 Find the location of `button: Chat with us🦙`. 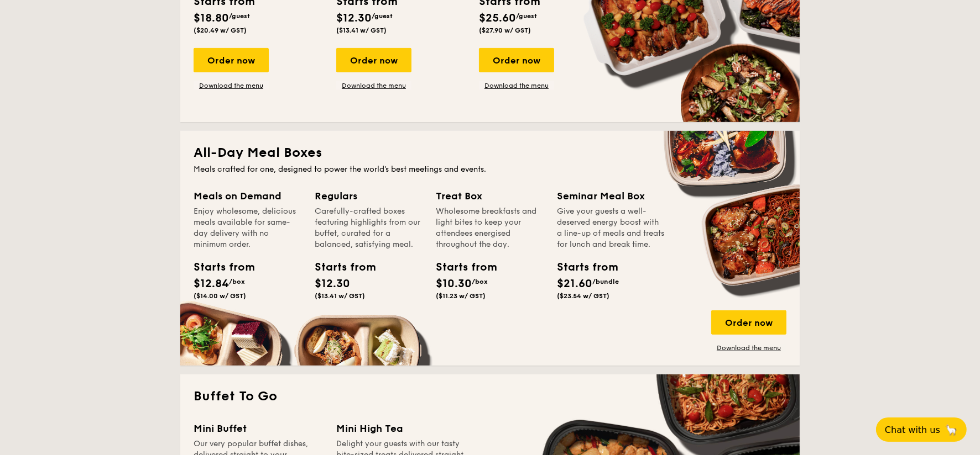

button: Chat with us🦙 is located at coordinates (921, 430).